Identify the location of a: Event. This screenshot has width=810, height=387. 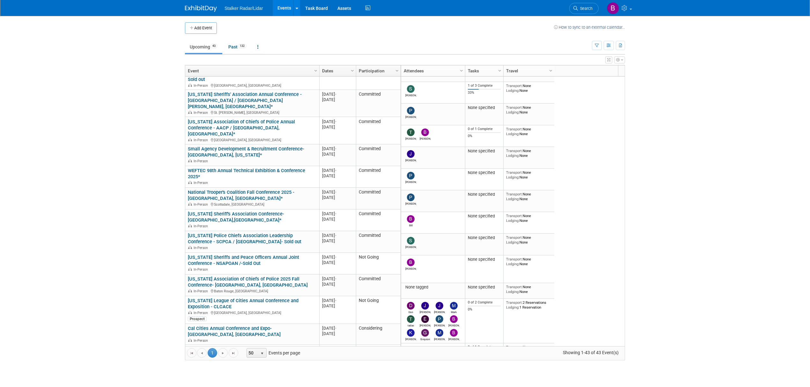
(251, 71).